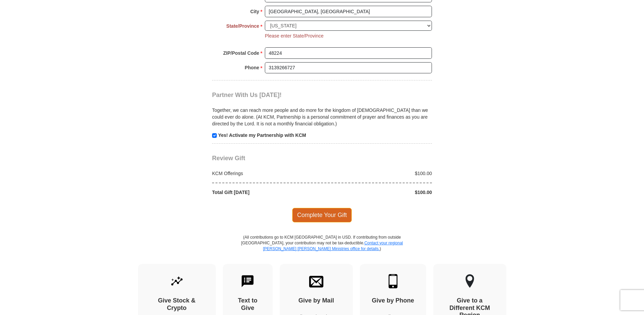 This screenshot has height=315, width=644. Describe the element at coordinates (262, 135) in the screenshot. I see `strong: Yes! Activate my Partnership with KCM` at that location.